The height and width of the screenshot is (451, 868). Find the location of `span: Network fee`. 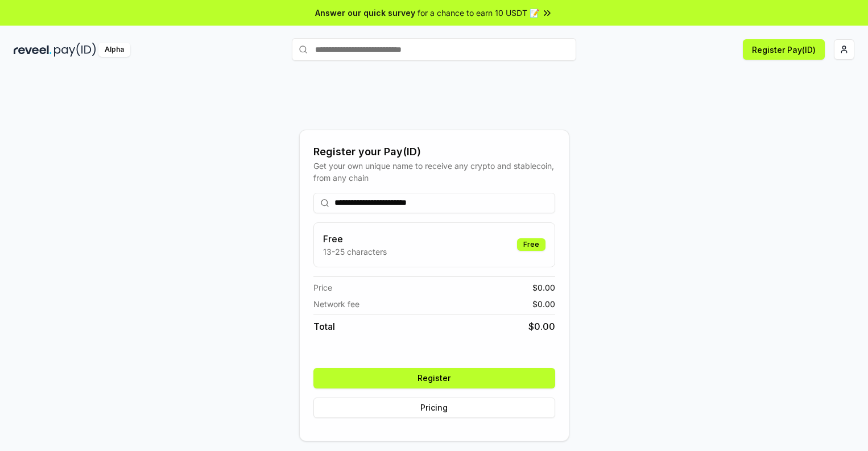

span: Network fee is located at coordinates (336, 304).